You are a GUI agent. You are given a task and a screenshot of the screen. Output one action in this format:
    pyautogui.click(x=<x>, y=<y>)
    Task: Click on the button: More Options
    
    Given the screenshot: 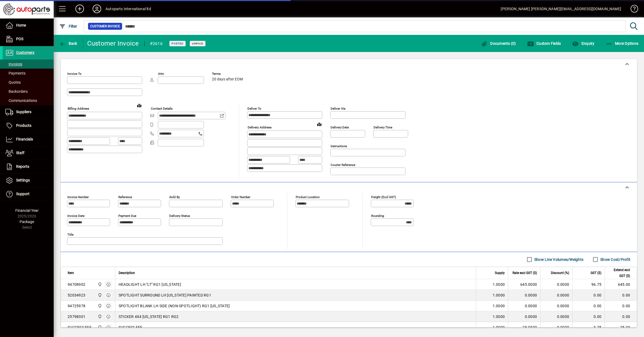 What is the action you would take?
    pyautogui.click(x=622, y=43)
    